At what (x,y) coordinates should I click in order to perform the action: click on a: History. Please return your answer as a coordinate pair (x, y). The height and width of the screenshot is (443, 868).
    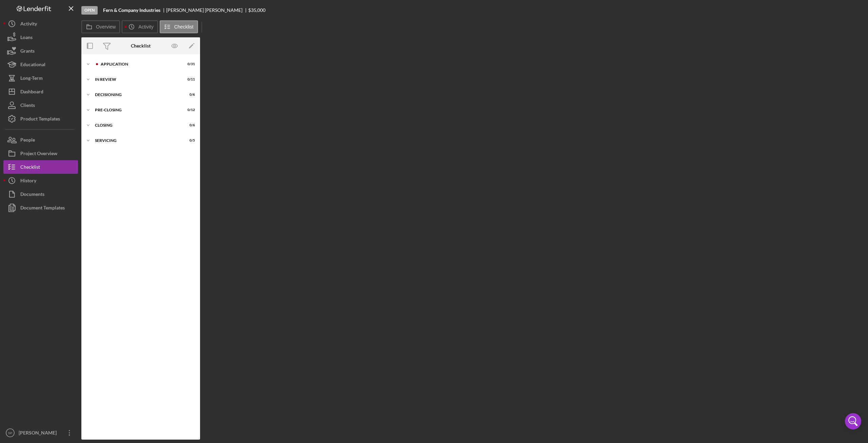
    Looking at the image, I should click on (41, 181).